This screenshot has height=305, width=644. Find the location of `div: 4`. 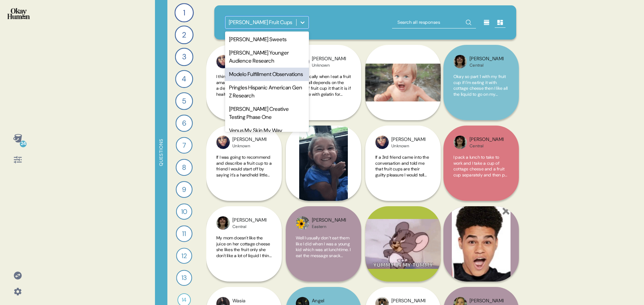

div: 4 is located at coordinates (184, 79).